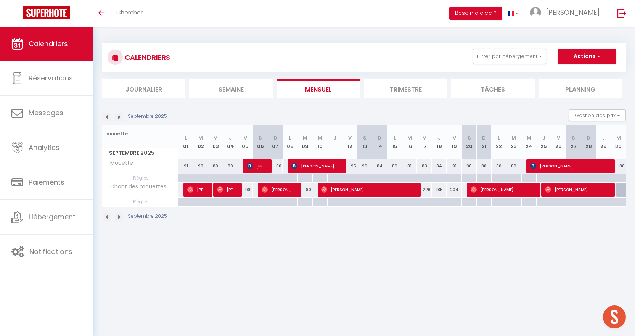 This screenshot has height=336, width=635. I want to click on span: Paiements, so click(47, 182).